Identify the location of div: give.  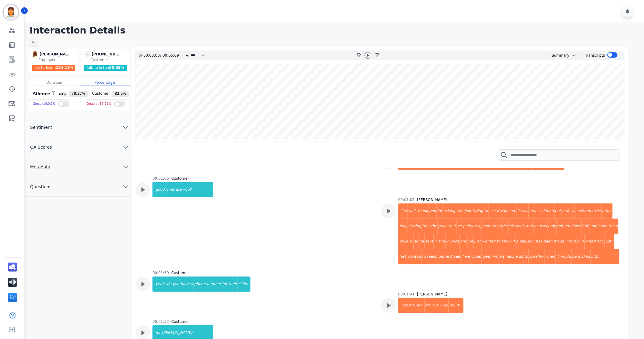
(486, 257).